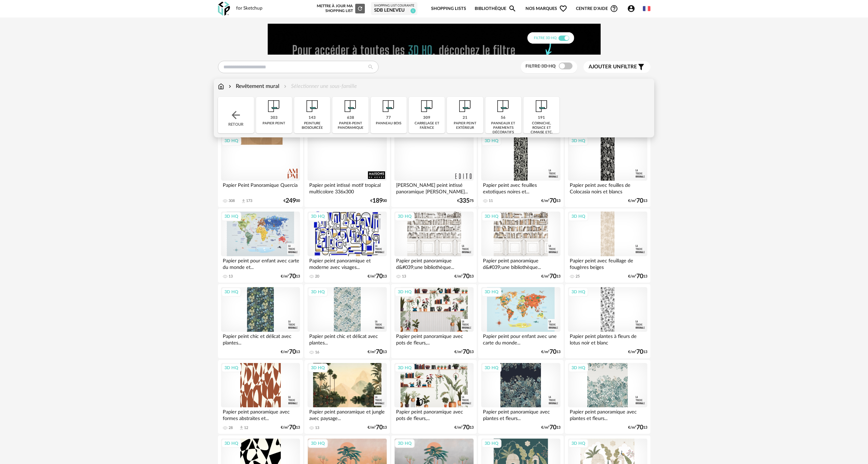 Image resolution: width=868 pixels, height=464 pixels. I want to click on div: Papier peint intissé motif tropical multicolore 336x300, so click(347, 188).